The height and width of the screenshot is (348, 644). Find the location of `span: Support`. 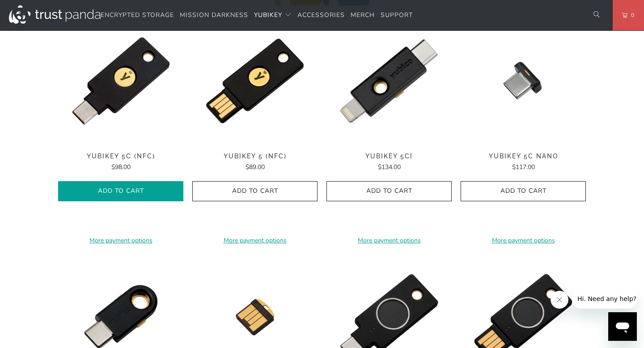

span: Support is located at coordinates (397, 15).